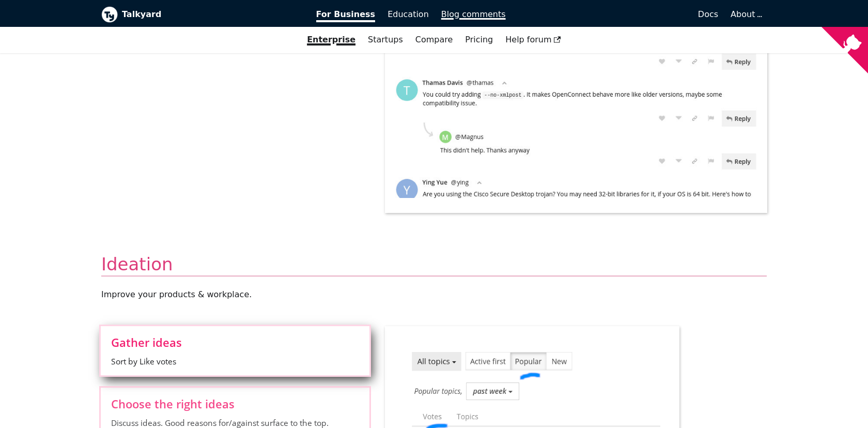 The width and height of the screenshot is (868, 428). Describe the element at coordinates (745, 14) in the screenshot. I see `a: About` at that location.